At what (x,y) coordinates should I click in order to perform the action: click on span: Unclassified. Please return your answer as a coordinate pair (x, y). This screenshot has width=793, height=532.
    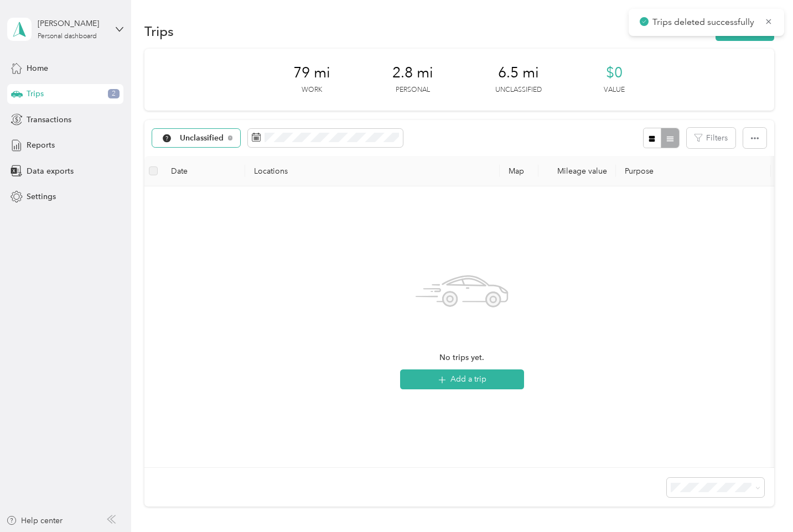
    Looking at the image, I should click on (202, 138).